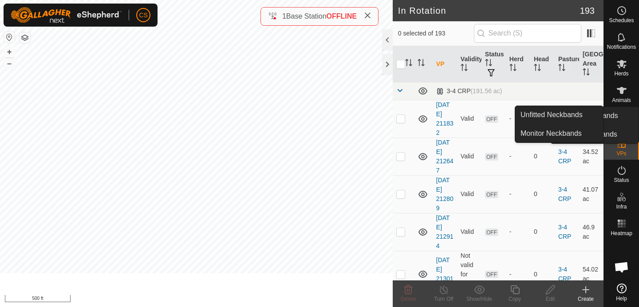 The width and height of the screenshot is (639, 307). What do you see at coordinates (591, 232) in the screenshot?
I see `td: 46.9 ac` at bounding box center [591, 232].